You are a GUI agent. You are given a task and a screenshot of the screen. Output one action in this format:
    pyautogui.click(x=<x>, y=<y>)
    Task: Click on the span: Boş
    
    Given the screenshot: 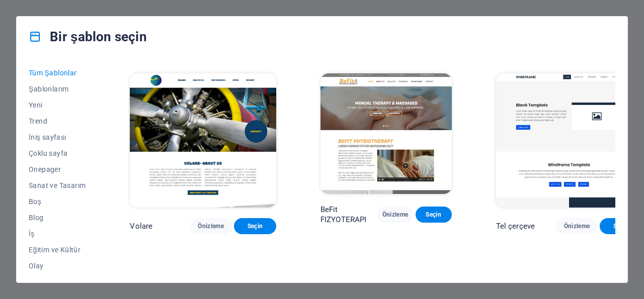 What is the action you would take?
    pyautogui.click(x=57, y=202)
    